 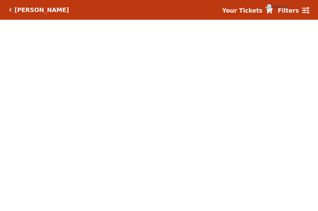 I want to click on a: Click here to go back to filters, so click(x=10, y=10).